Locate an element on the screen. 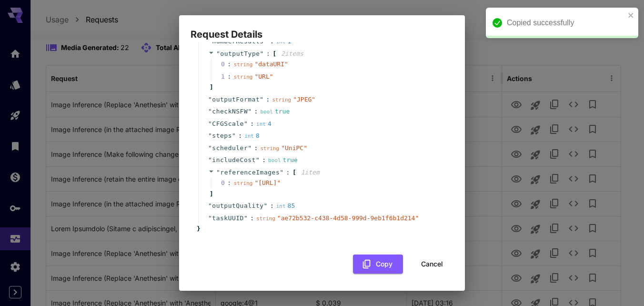  span: " dataURI " is located at coordinates (271, 64).